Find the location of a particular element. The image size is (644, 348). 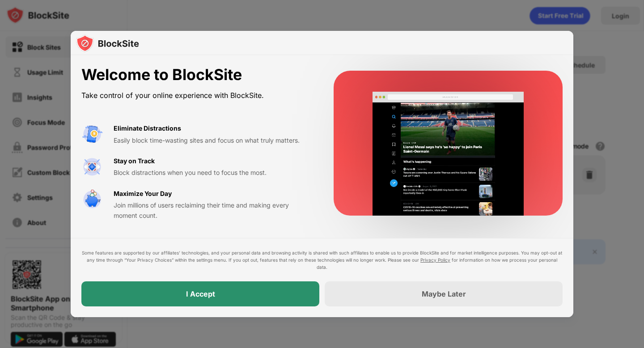

div: Join millions of users reclaiming their time and making every moment count. is located at coordinates (213, 210).